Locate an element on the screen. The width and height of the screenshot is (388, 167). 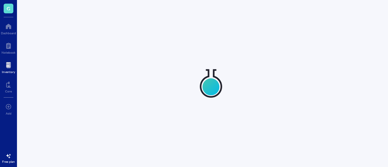
div: Core is located at coordinates (8, 91).